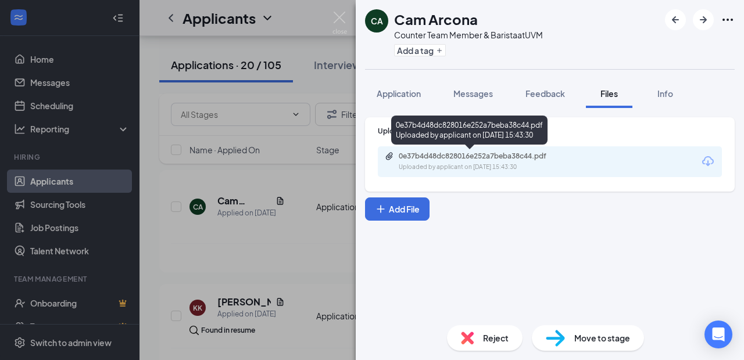 The image size is (744, 360). Describe the element at coordinates (708, 162) in the screenshot. I see `svg: Download` at that location.